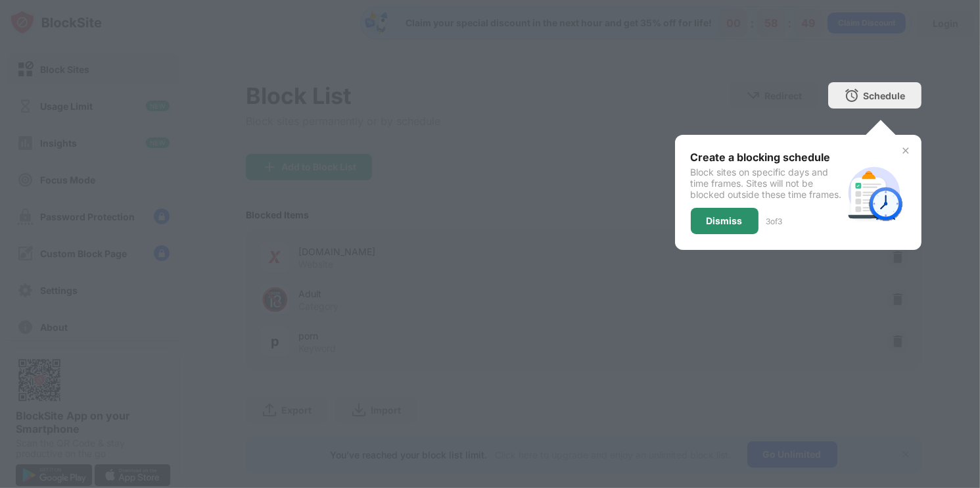 This screenshot has width=980, height=488. I want to click on img: x-button.svg, so click(905, 151).